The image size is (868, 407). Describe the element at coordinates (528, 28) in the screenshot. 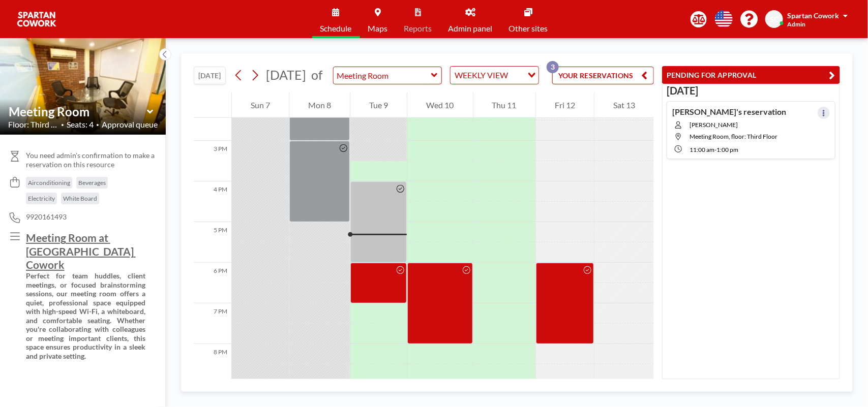

I see `span: Other sites` at that location.